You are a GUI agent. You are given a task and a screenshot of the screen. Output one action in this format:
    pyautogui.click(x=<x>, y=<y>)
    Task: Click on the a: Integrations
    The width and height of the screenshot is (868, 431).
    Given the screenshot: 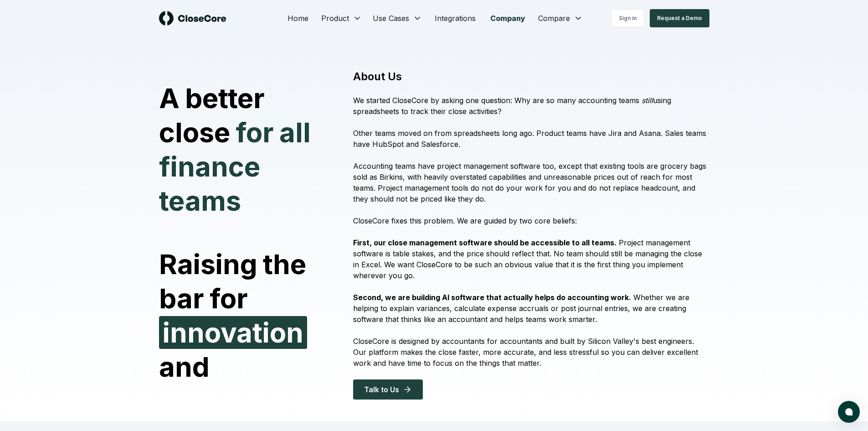 What is the action you would take?
    pyautogui.click(x=455, y=18)
    